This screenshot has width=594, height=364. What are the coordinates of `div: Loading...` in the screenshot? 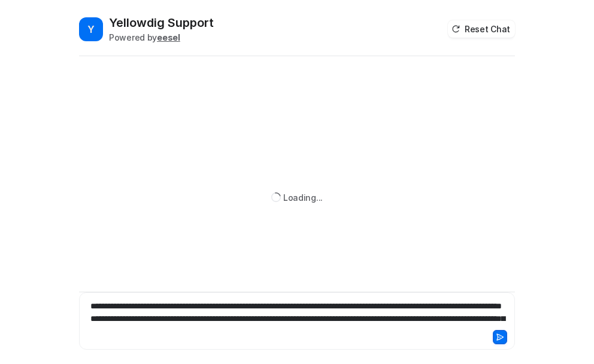 It's located at (303, 198).